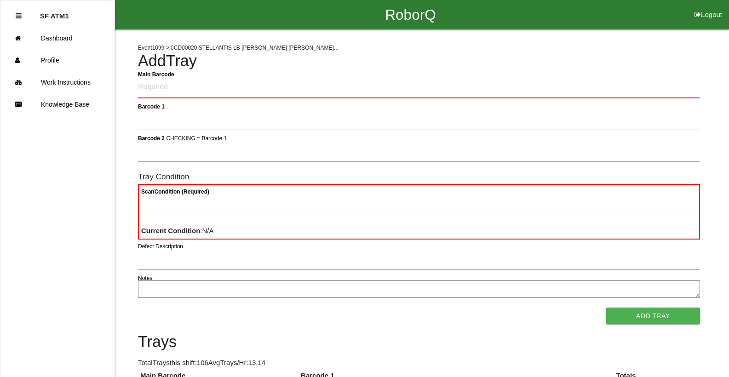  What do you see at coordinates (57, 104) in the screenshot?
I see `a: Knowledge Base` at bounding box center [57, 104].